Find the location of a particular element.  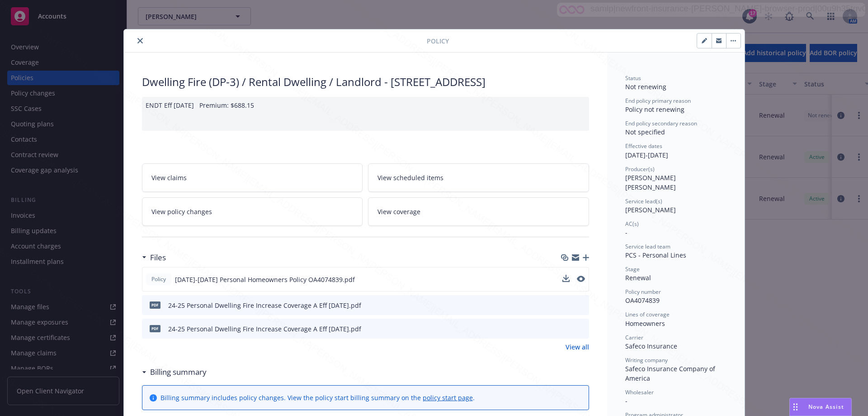

a: View claims is located at coordinates (252, 177).